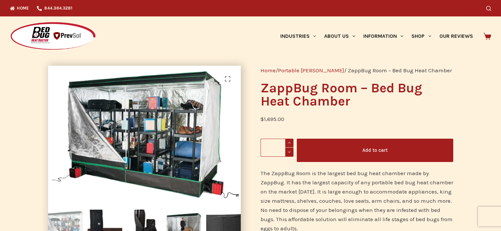  Describe the element at coordinates (144, 135) in the screenshot. I see `a: ZappBug Room - Bed Bug Heat Chamber` at that location.